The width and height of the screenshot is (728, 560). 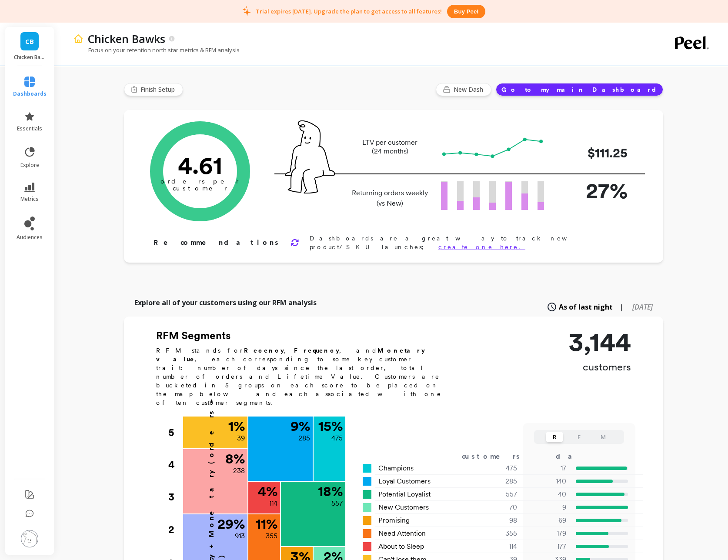 I want to click on div: 355, so click(x=497, y=534).